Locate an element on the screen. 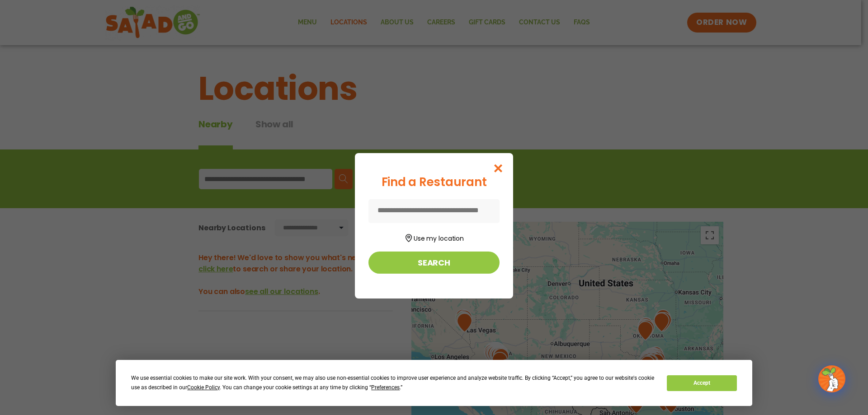 This screenshot has width=868, height=415. div: Cookie Consent Prompt is located at coordinates (434, 383).